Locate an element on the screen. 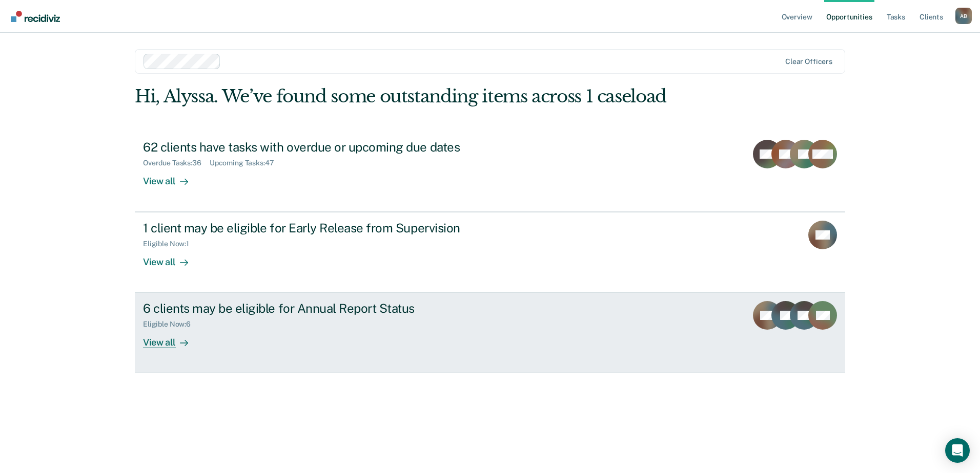  div: Overdue Tasks : 36 is located at coordinates (177, 163).